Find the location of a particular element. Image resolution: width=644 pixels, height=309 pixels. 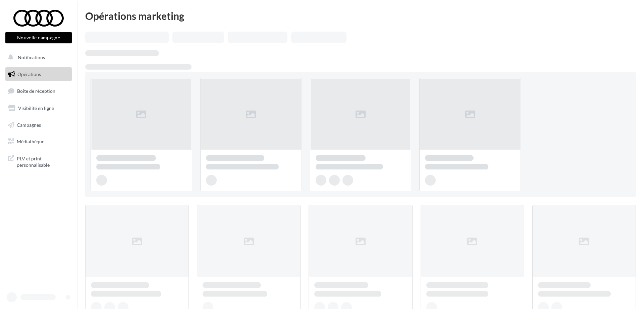

span: Notifications is located at coordinates (31, 57).